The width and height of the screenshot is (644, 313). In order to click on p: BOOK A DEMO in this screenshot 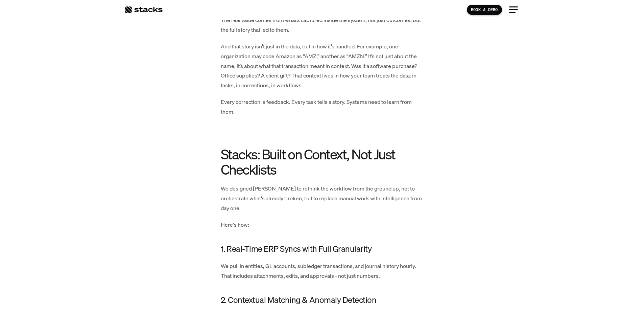, I will do `click(484, 10)`.